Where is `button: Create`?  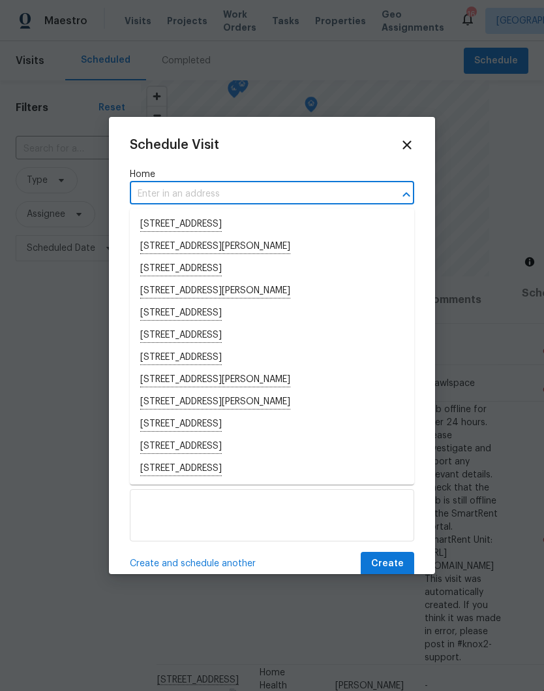 button: Create is located at coordinates (388, 563).